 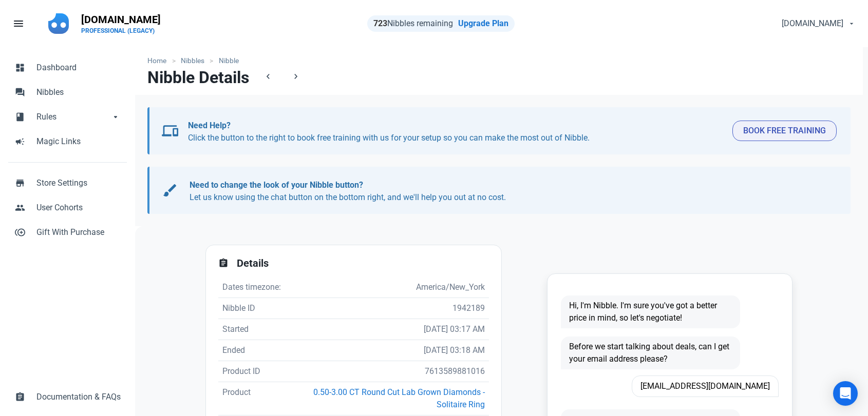 What do you see at coordinates (650, 353) in the screenshot?
I see `span: Before we start talking about deals, can I get your email address please?` at bounding box center [650, 353].